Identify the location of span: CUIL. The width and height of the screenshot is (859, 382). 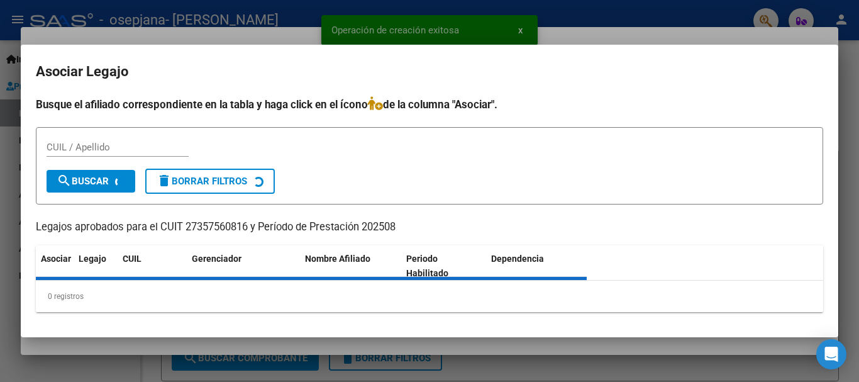
(132, 258).